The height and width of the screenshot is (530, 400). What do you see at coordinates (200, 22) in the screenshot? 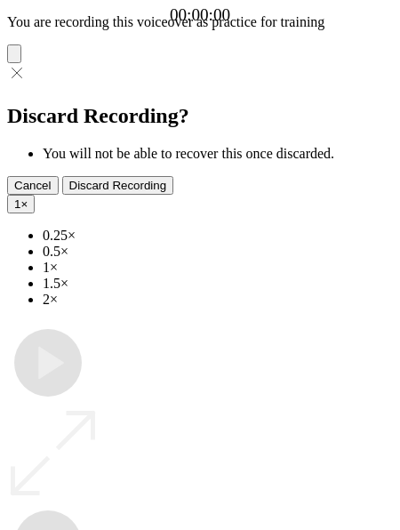
I see `p: You are recording this voiceover as practice for training` at bounding box center [200, 22].